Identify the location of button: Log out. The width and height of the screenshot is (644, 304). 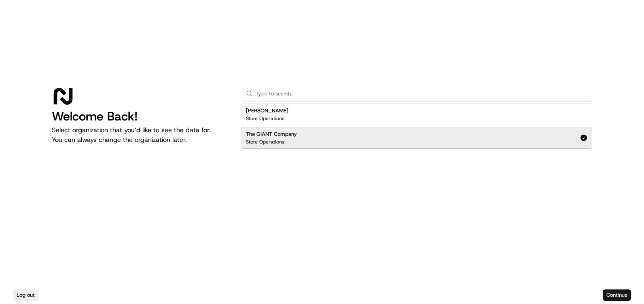
(26, 295).